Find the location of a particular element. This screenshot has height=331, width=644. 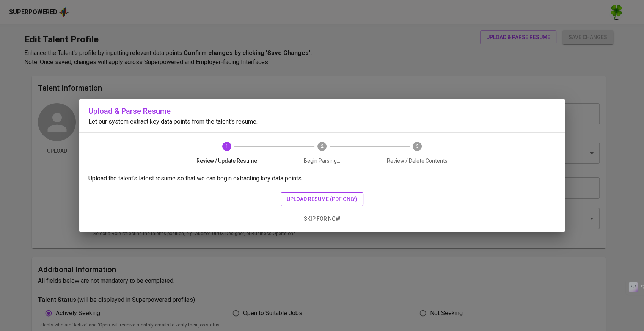

p: Let our system extract key data points from the talent's resume. is located at coordinates (322, 121).